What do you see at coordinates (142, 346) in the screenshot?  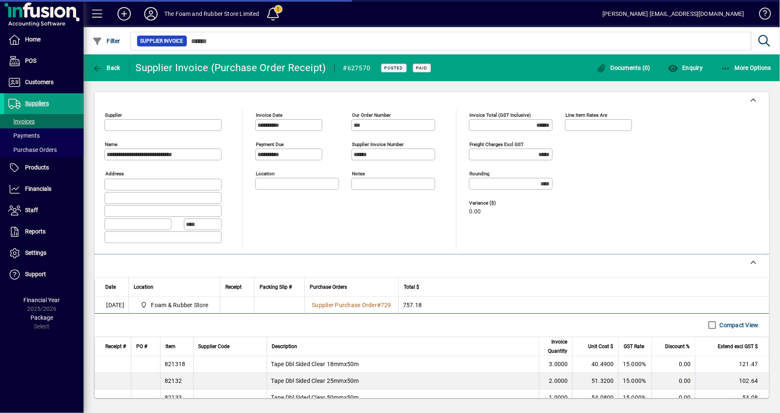 I see `span: PO #` at bounding box center [142, 346].